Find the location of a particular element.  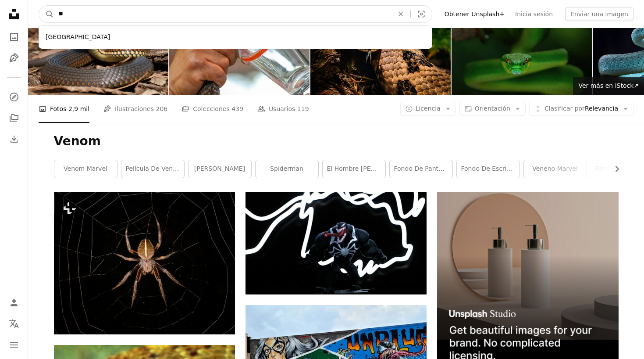

h1: Venom is located at coordinates (336, 141).